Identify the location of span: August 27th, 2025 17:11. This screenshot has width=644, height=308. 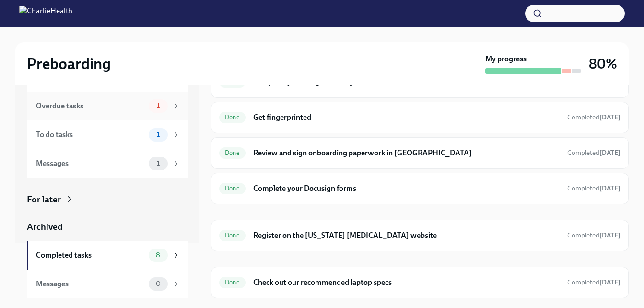
(594, 282).